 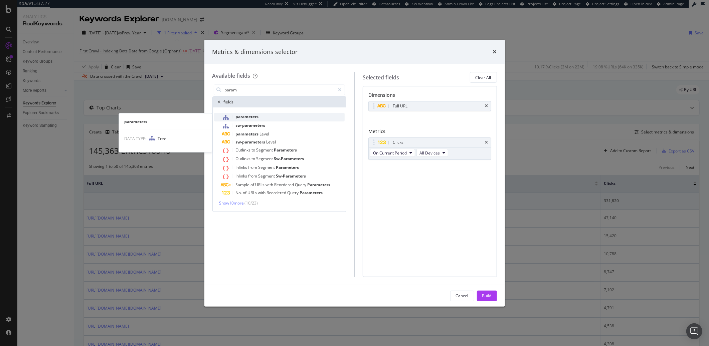 I want to click on input: Search by field name, so click(x=280, y=90).